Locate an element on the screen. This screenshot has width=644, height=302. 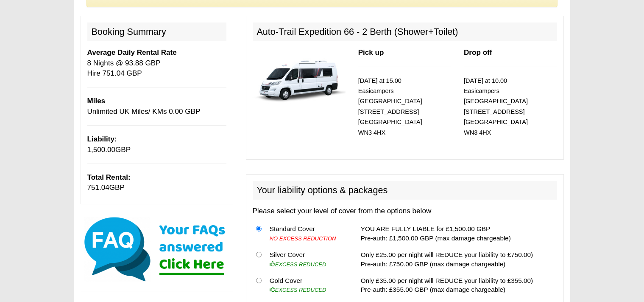
b: Miles is located at coordinates (96, 101).